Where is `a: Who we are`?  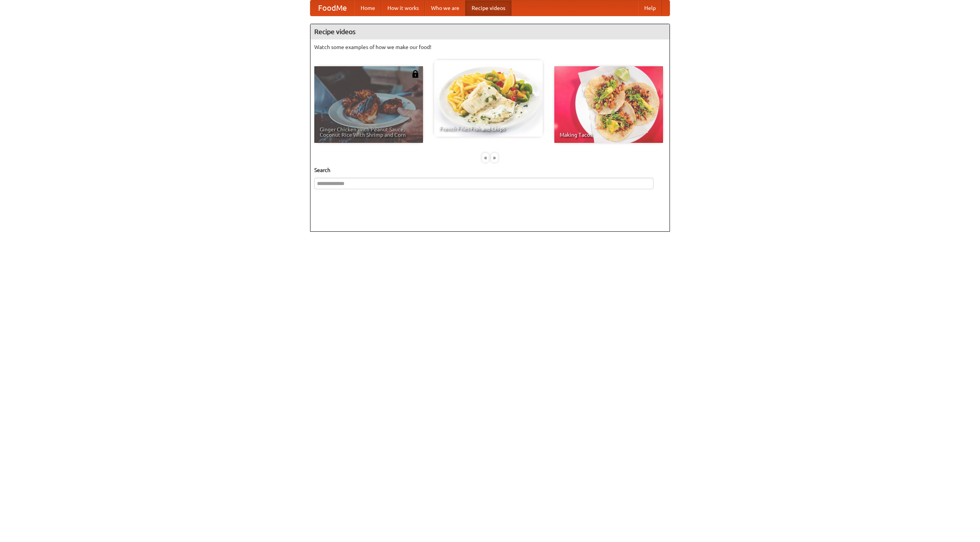
a: Who we are is located at coordinates (445, 8).